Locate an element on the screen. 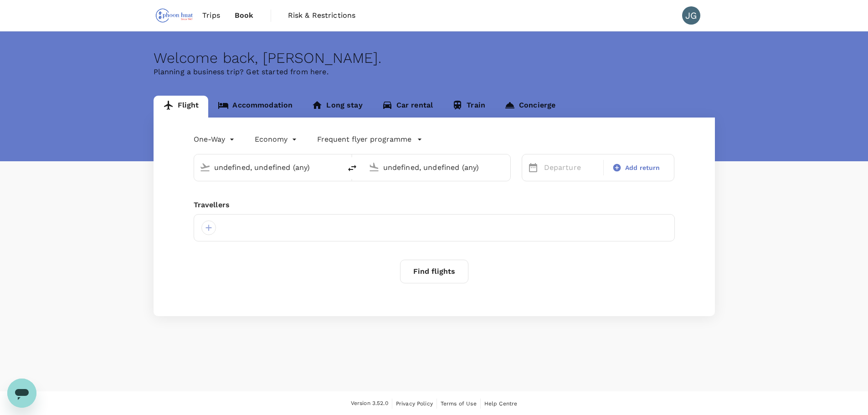 Image resolution: width=868 pixels, height=415 pixels. p: Planning a business trip? Get started from here. is located at coordinates (434, 72).